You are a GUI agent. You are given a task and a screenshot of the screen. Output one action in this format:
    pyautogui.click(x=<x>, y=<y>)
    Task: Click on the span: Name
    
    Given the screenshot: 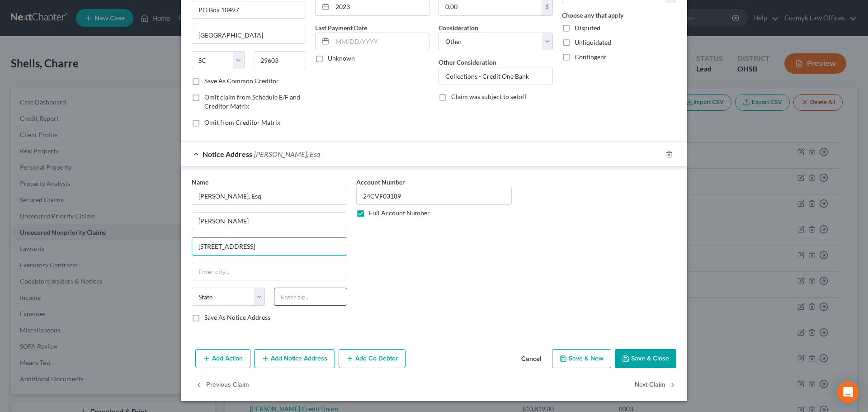 What is the action you would take?
    pyautogui.click(x=200, y=182)
    